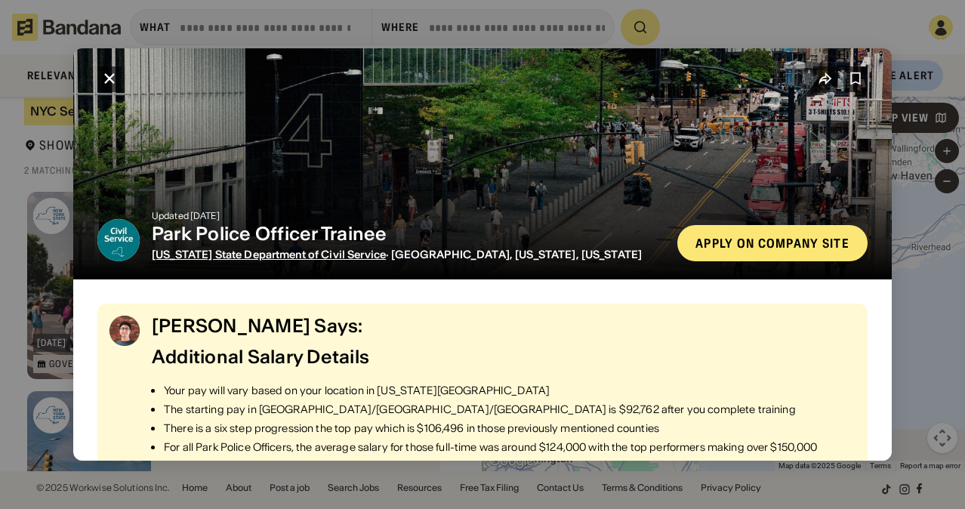 Image resolution: width=965 pixels, height=509 pixels. What do you see at coordinates (510, 447) in the screenshot?
I see `div: For all Park Police Officers, the average salary for those full-time was around $124,000 with the...` at bounding box center [510, 447].